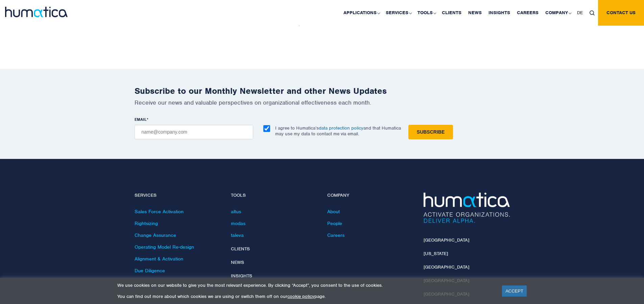 The image size is (644, 304). What do you see at coordinates (241, 276) in the screenshot?
I see `a: Insights` at bounding box center [241, 276].